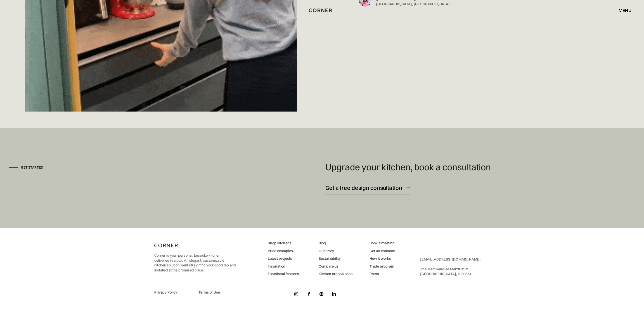  Describe the element at coordinates (283, 258) in the screenshot. I see `a: Latest projects` at that location.